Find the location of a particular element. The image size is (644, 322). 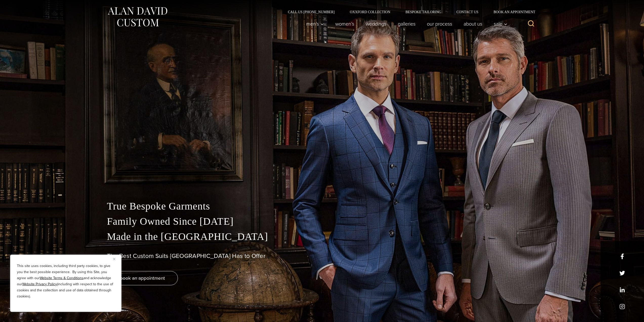

a: instagram is located at coordinates (623, 307).